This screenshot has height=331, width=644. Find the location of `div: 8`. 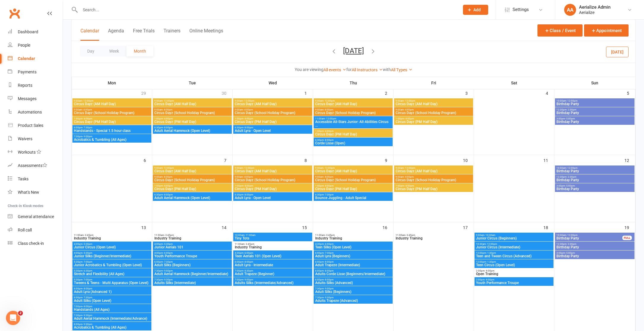

div: 8 is located at coordinates (309, 160).